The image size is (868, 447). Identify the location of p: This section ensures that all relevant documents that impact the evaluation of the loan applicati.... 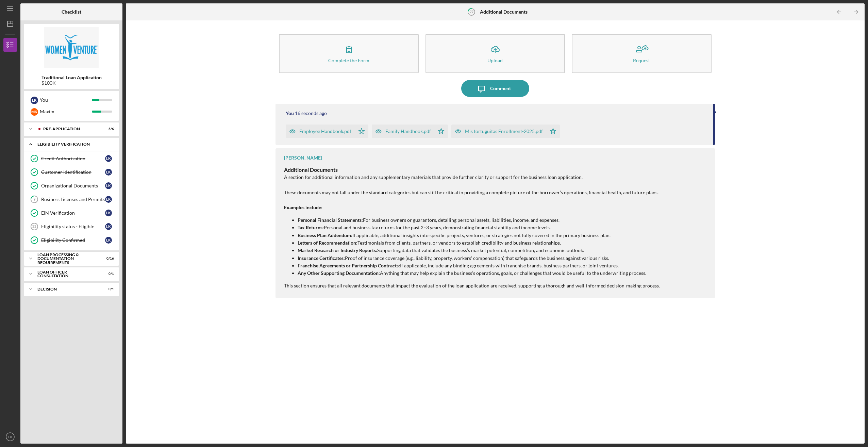
(472, 285).